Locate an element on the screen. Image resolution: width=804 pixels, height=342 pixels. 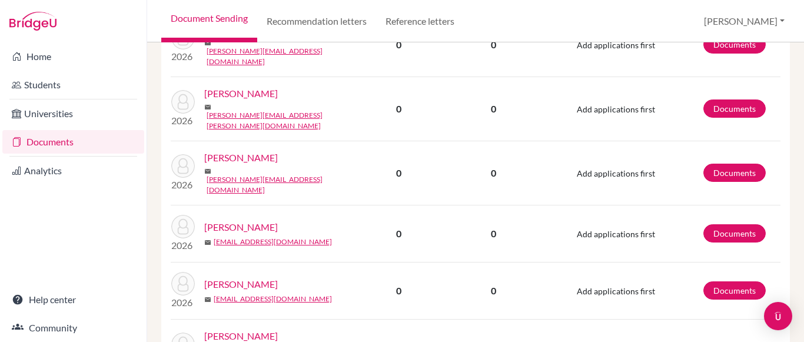
img: Sakala, Christopher is located at coordinates (183, 284).